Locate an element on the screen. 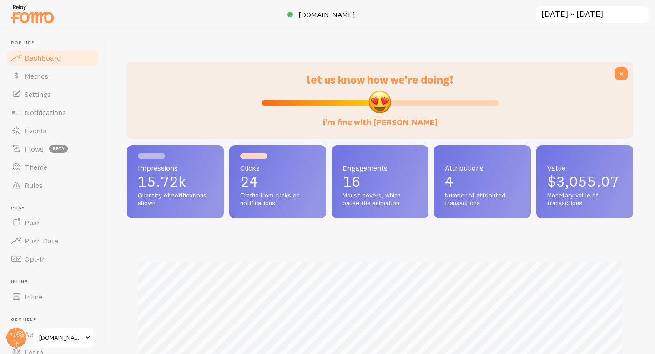 This screenshot has height=354, width=655. span: $3,055.07 is located at coordinates (583, 181).